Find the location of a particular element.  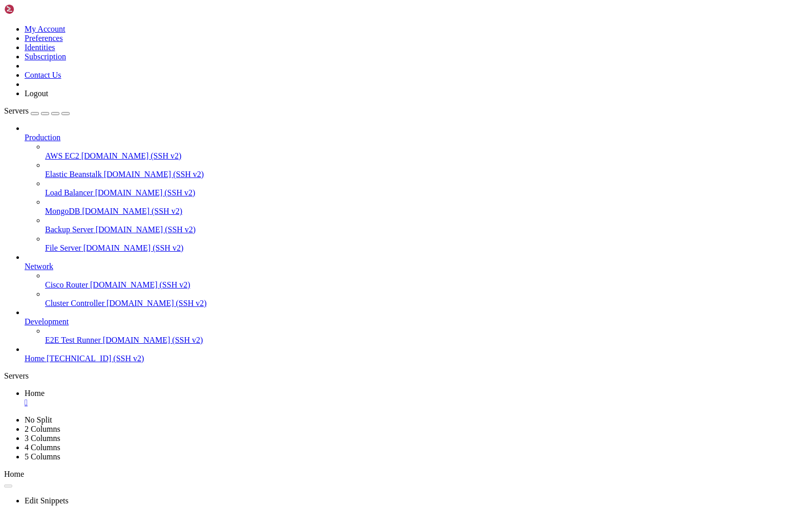

li: Network is located at coordinates (416, 280).